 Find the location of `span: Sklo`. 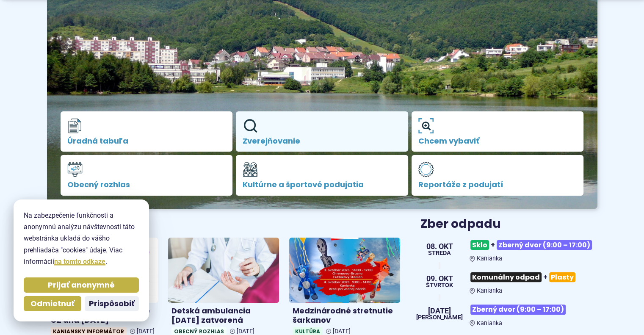

span: Sklo is located at coordinates (480, 245).